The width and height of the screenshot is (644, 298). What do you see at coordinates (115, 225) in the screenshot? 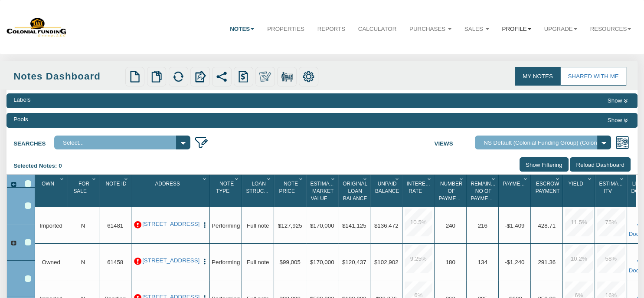
I see `span: 61481` at bounding box center [115, 225].